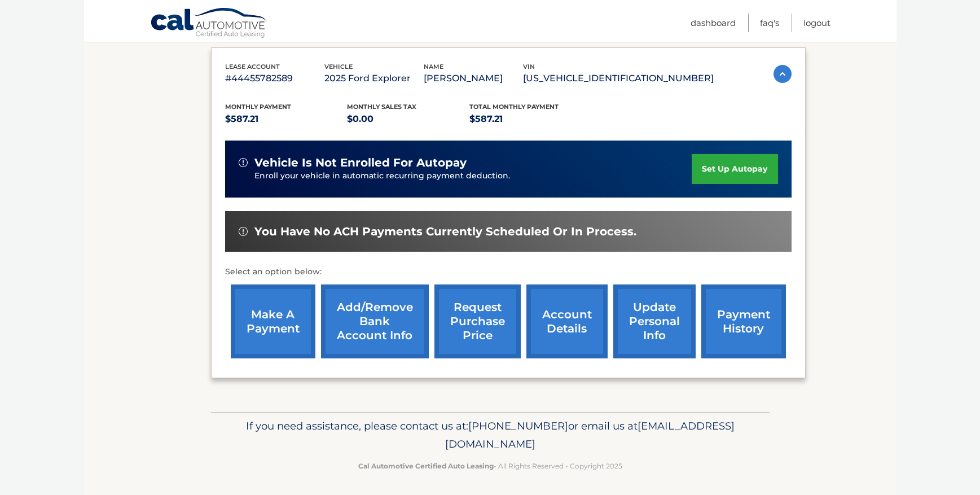 This screenshot has width=980, height=495. I want to click on span: Total Monthly Payment, so click(514, 106).